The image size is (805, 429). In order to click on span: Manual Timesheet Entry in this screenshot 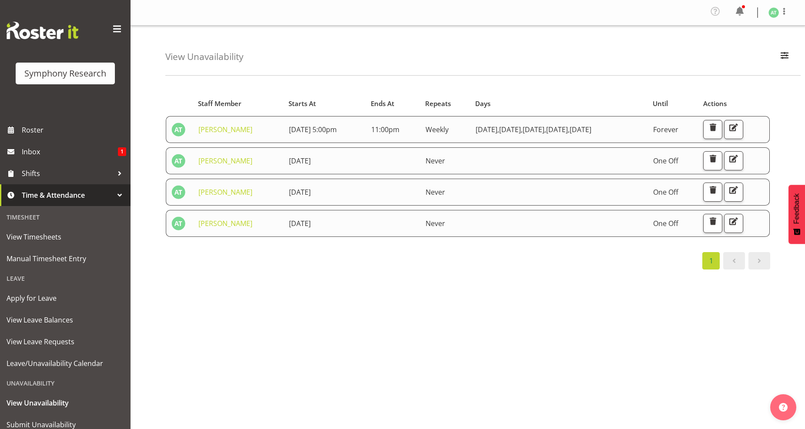, I will do `click(65, 259)`.